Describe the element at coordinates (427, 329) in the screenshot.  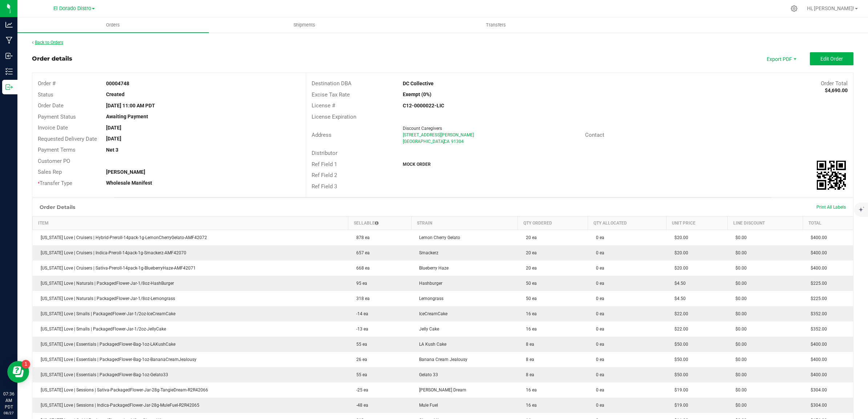
I see `span: Jelly Cake` at that location.